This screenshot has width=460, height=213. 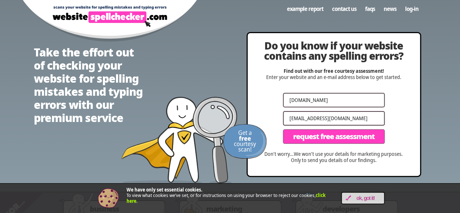 What do you see at coordinates (304, 9) in the screenshot?
I see `a: Example Report` at bounding box center [304, 9].